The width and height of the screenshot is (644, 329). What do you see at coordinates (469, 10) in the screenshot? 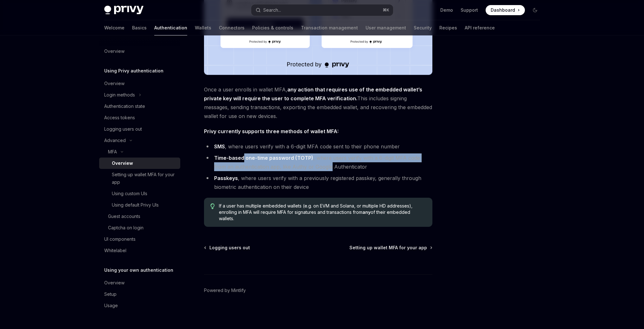
I see `a: Support` at bounding box center [469, 10].